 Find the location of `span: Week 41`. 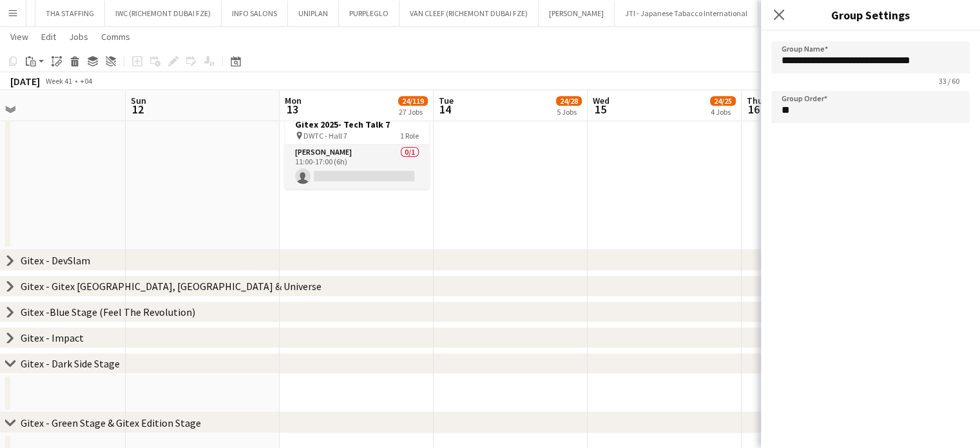

span: Week 41 is located at coordinates (58, 80).